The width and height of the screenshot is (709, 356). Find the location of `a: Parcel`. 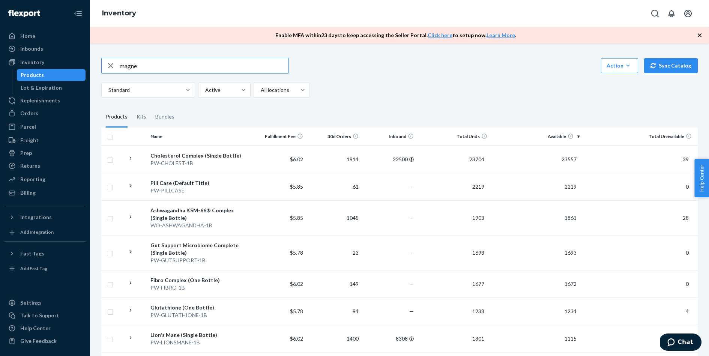

a: Parcel is located at coordinates (45, 127).